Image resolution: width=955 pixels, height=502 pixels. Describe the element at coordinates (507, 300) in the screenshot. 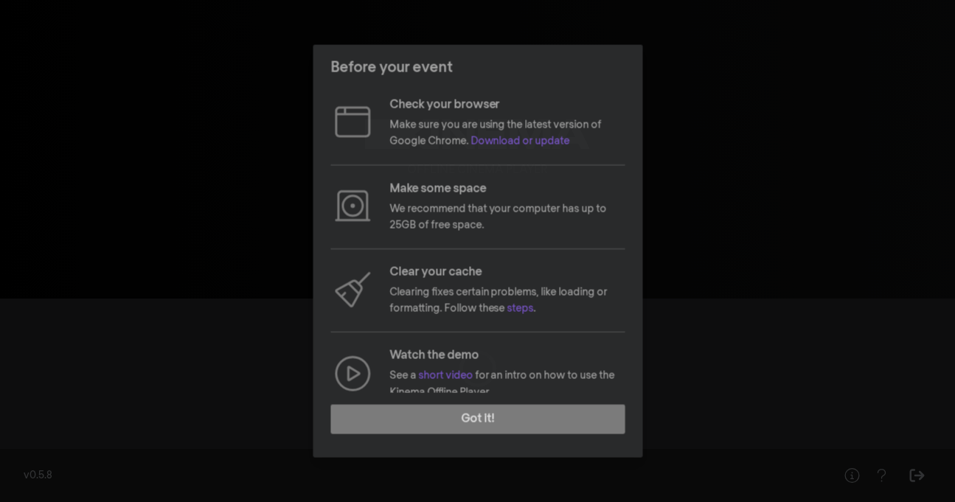

I see `p: Clearing fixes certain problems, like loading or formatting. Follow these .` at that location.